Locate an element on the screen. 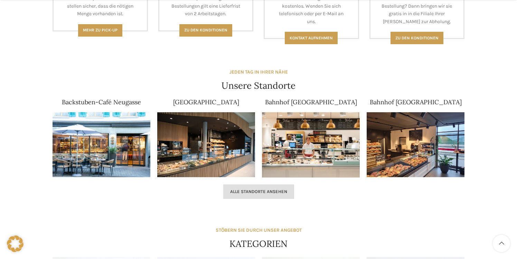 Image resolution: width=517 pixels, height=259 pixels. a: Zu den konditionen is located at coordinates (417, 38).